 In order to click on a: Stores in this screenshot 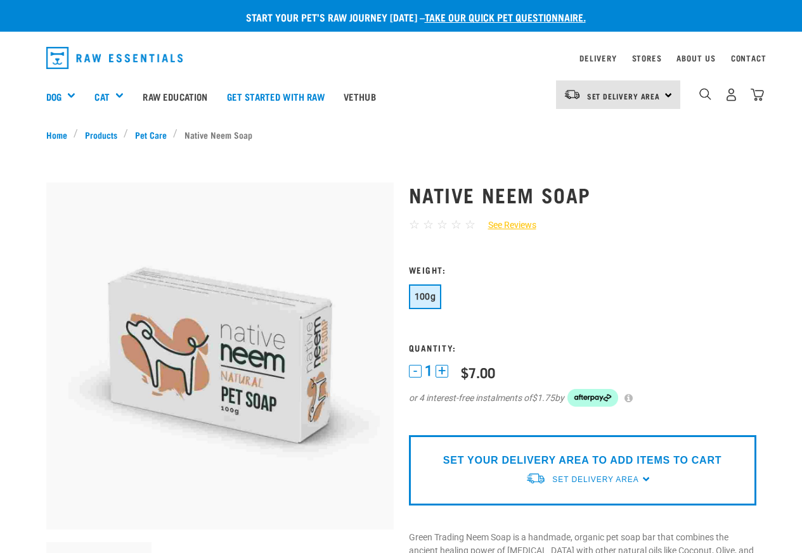, I will do `click(646, 58)`.